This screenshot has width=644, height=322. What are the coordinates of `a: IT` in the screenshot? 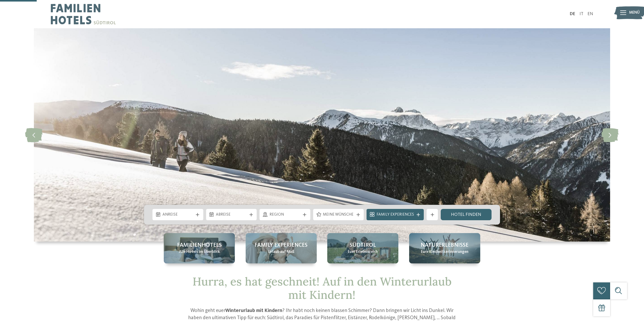 It's located at (582, 14).